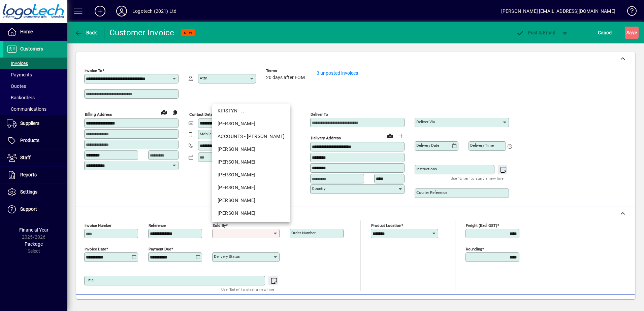 This screenshot has height=311, width=644. I want to click on span: Staff, so click(25, 158).